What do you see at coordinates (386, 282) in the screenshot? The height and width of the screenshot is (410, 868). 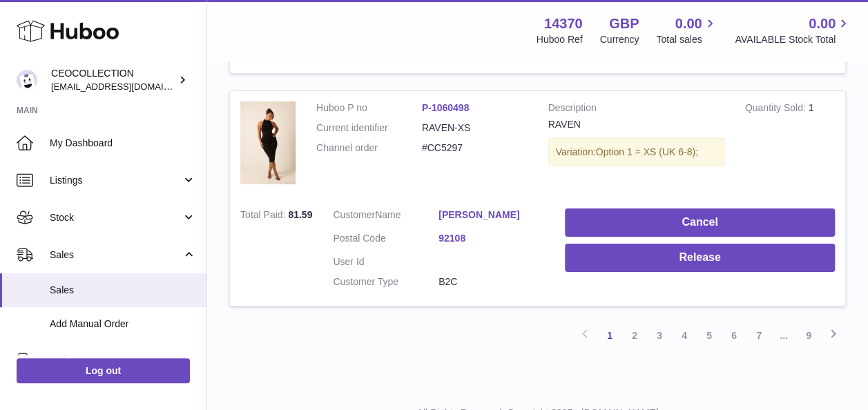 I see `dt: Customer Type` at bounding box center [386, 282].